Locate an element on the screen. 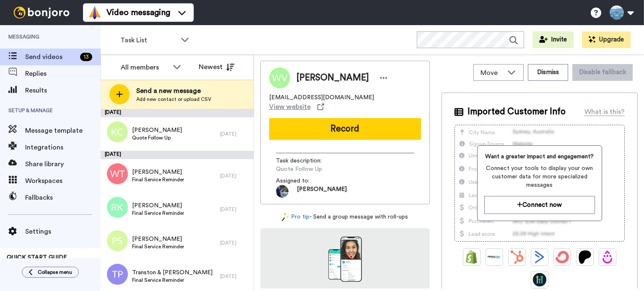 Image resolution: width=644 pixels, height=291 pixels. button: Invite is located at coordinates (553, 40).